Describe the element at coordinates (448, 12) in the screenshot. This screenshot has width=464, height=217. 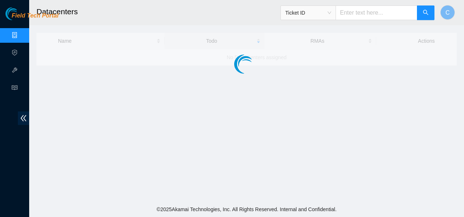
I see `span: C` at that location.